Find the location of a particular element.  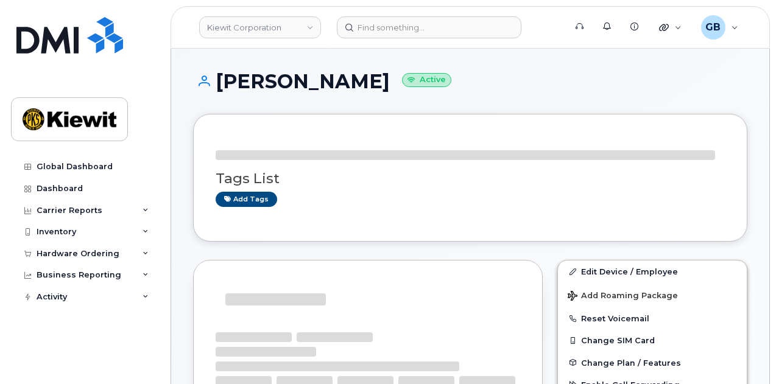

a: Edit Device / Employee is located at coordinates (652, 272).